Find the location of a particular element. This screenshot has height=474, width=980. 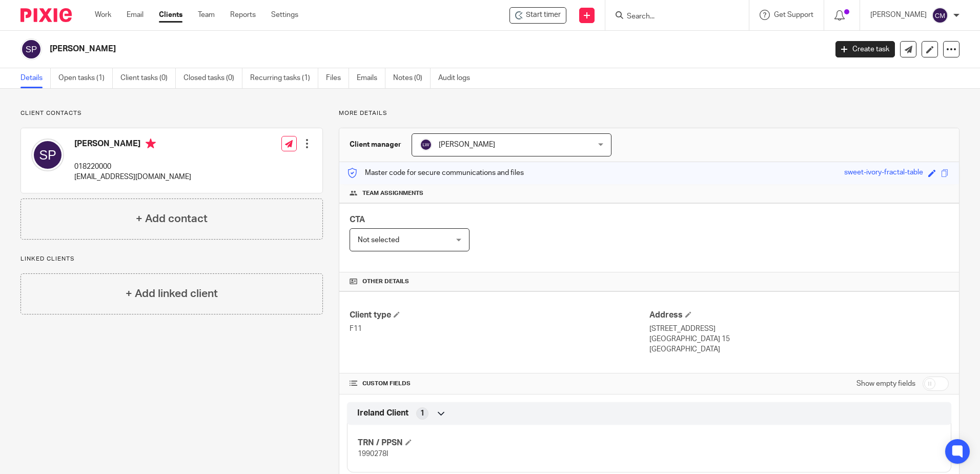

h4: Client type is located at coordinates (499, 315).